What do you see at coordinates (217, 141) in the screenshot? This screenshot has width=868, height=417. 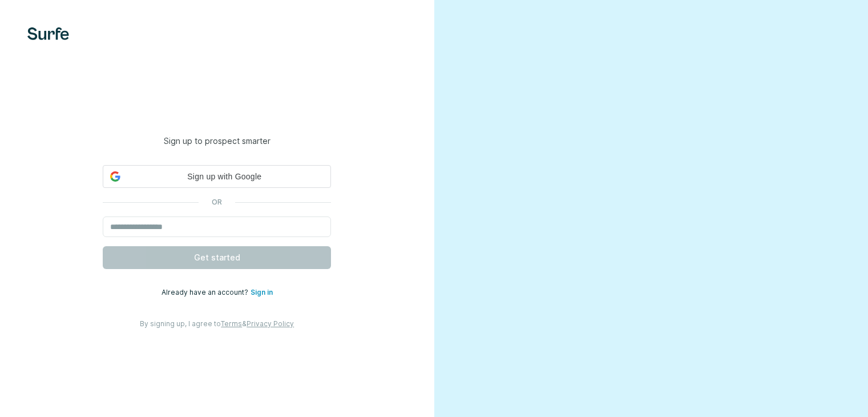 I see `p: Sign up to prospect smarter` at bounding box center [217, 141].